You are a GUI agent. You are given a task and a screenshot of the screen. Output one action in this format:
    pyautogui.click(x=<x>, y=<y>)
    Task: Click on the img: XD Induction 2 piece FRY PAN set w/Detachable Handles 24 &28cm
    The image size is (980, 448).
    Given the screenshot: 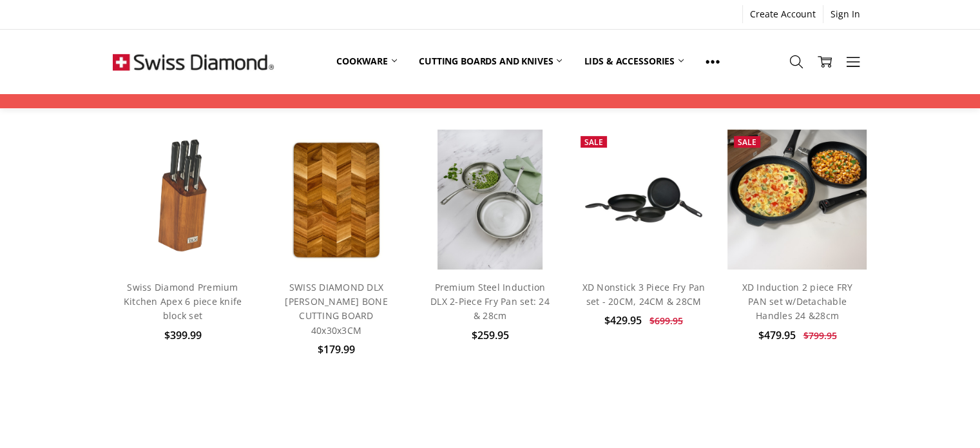 What is the action you would take?
    pyautogui.click(x=798, y=199)
    